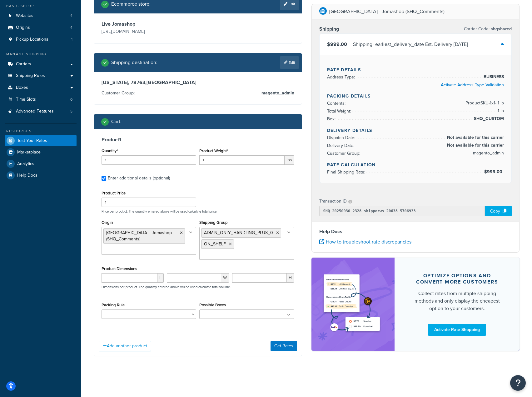 The image size is (532, 397). Describe the element at coordinates (35, 111) in the screenshot. I see `span: Advanced Features` at that location.